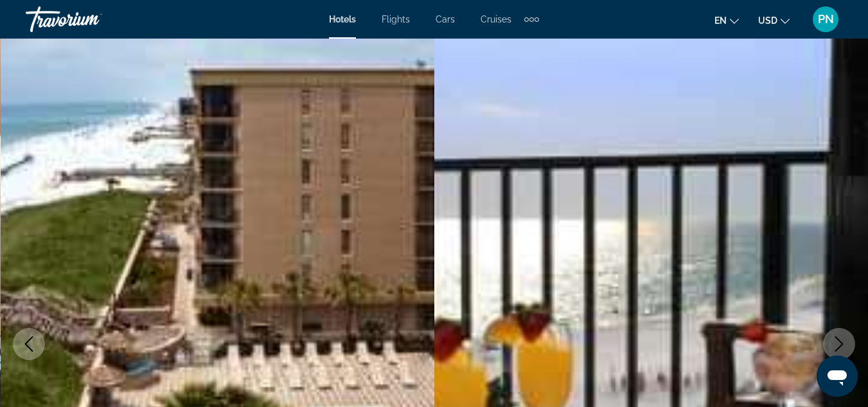 This screenshot has height=407, width=868. I want to click on a: Travorium, so click(90, 19).